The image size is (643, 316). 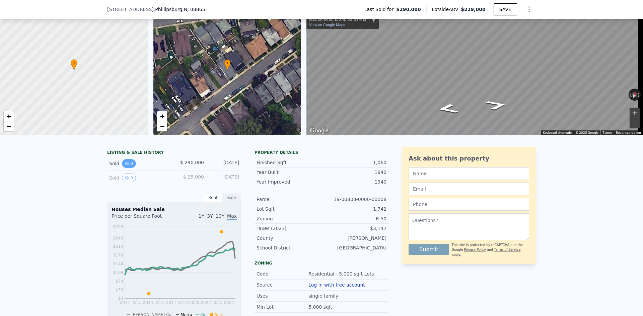 I want to click on button: Submit, so click(x=429, y=250).